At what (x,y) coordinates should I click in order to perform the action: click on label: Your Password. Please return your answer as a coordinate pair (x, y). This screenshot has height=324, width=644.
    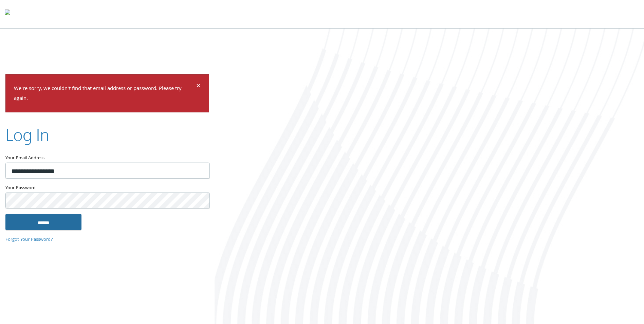
    Looking at the image, I should click on (107, 188).